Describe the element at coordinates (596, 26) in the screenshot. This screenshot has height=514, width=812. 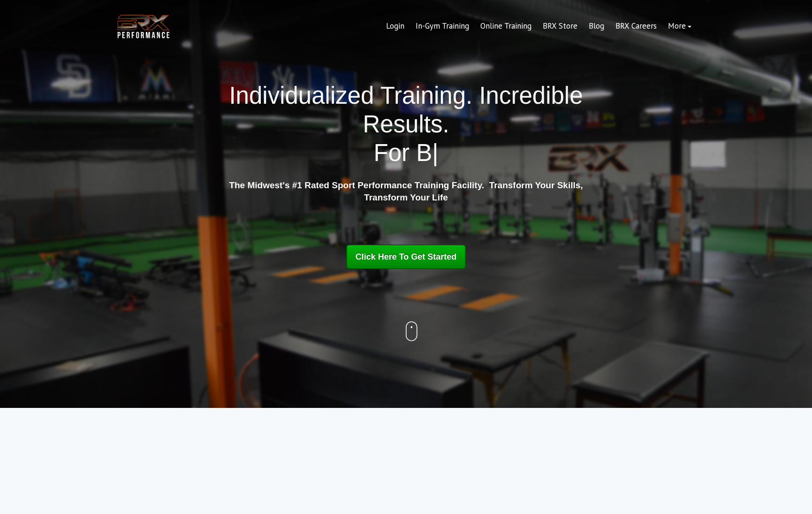
I see `a: Blog` at that location.